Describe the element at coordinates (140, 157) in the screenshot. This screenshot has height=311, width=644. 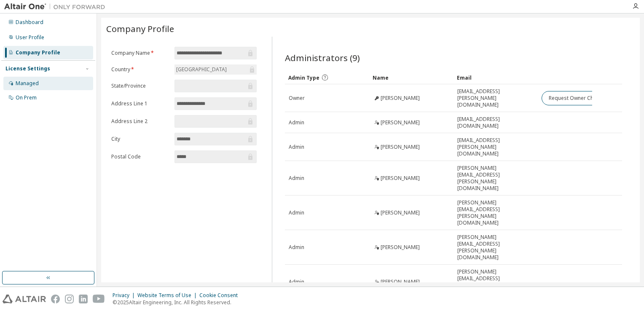
I see `label: Postal Code` at that location.